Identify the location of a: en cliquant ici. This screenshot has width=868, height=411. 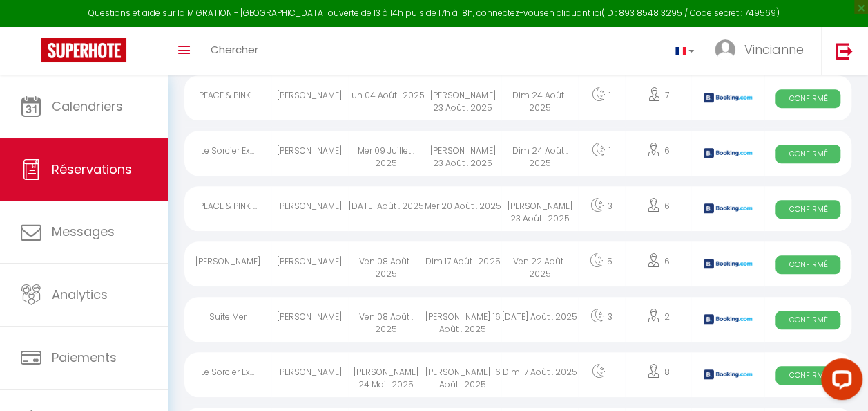
(572, 12).